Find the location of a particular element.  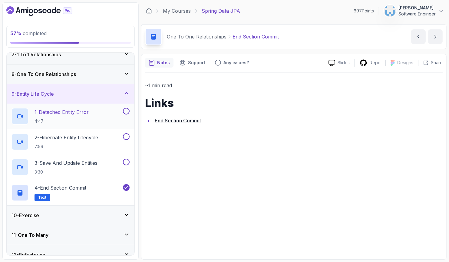

p: One To One Relationships is located at coordinates (197, 37).